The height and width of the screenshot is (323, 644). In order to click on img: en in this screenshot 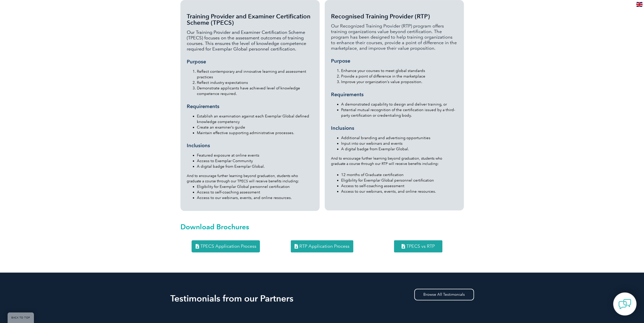, I will do `click(639, 4)`.